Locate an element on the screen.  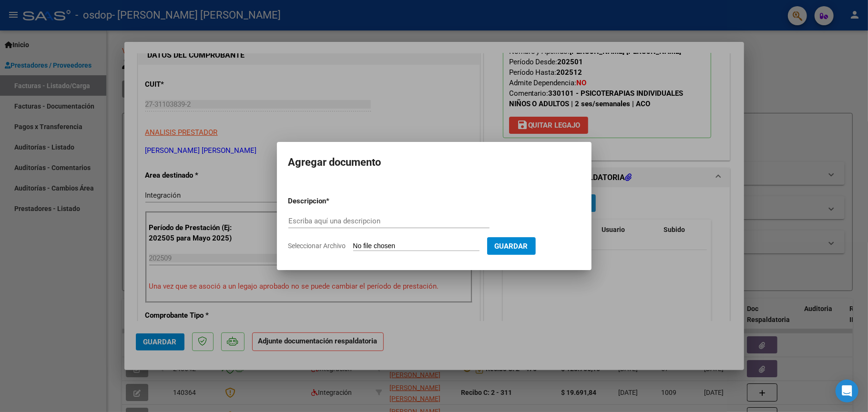
span: Guardar is located at coordinates (512, 246).